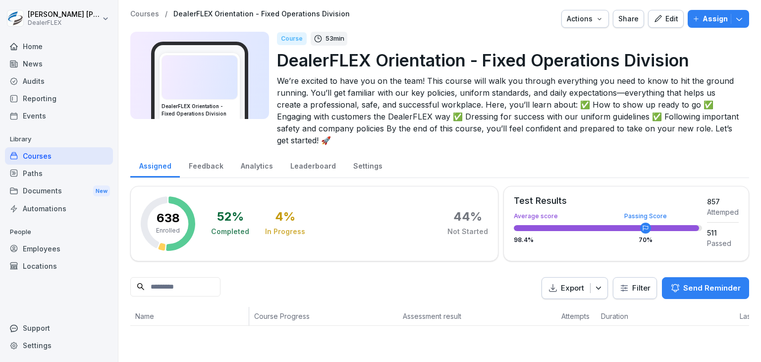  I want to click on div: New, so click(102, 191).